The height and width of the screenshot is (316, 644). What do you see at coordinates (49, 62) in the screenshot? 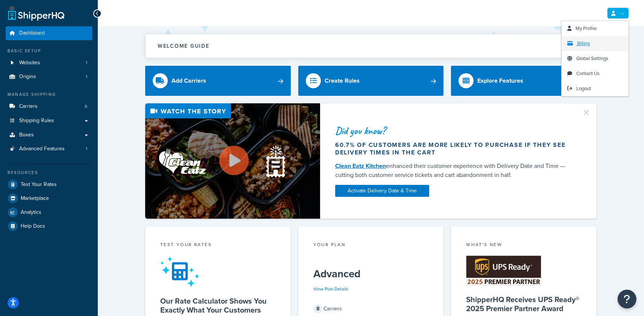
I see `a: Websites1` at bounding box center [49, 62].